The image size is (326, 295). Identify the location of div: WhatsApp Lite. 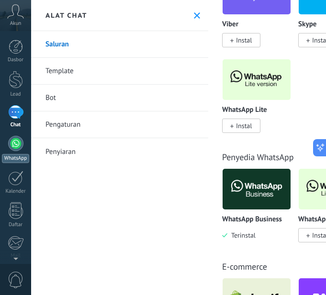
(260, 101).